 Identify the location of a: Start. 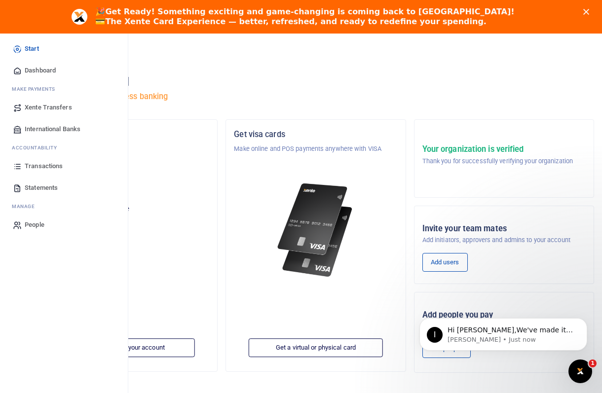
(64, 49).